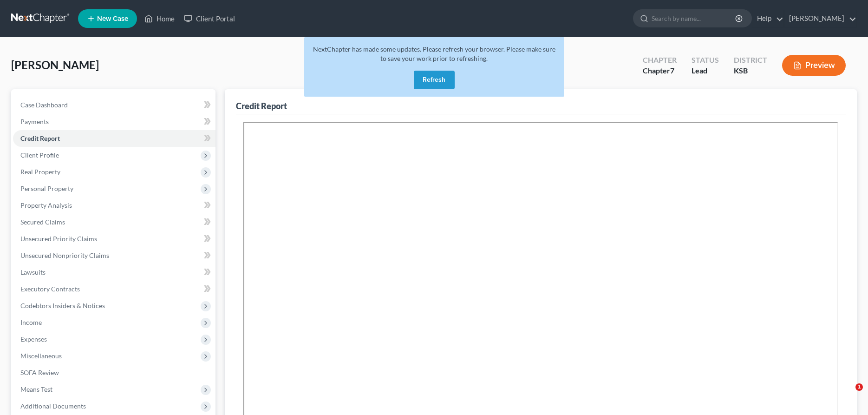  What do you see at coordinates (36, 389) in the screenshot?
I see `span: Means Test` at bounding box center [36, 389].